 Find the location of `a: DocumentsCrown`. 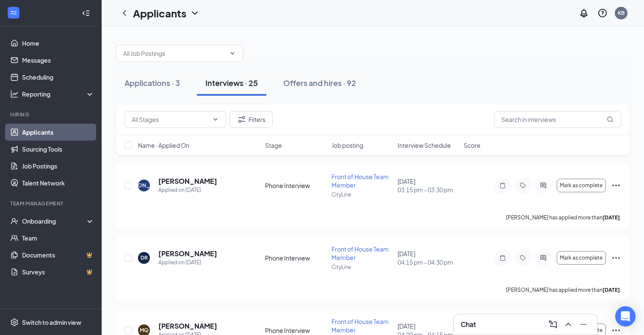

a: DocumentsCrown is located at coordinates (58, 255).